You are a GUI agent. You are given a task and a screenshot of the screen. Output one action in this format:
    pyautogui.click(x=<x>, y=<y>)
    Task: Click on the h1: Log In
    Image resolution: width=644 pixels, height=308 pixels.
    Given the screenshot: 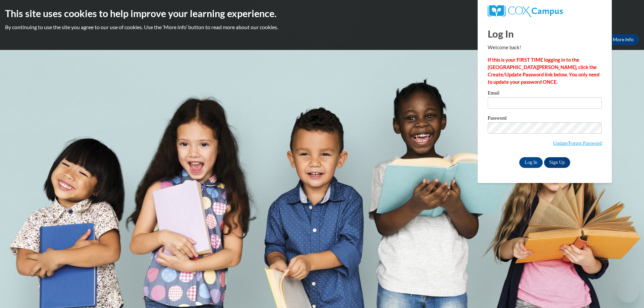 What is the action you would take?
    pyautogui.click(x=544, y=33)
    